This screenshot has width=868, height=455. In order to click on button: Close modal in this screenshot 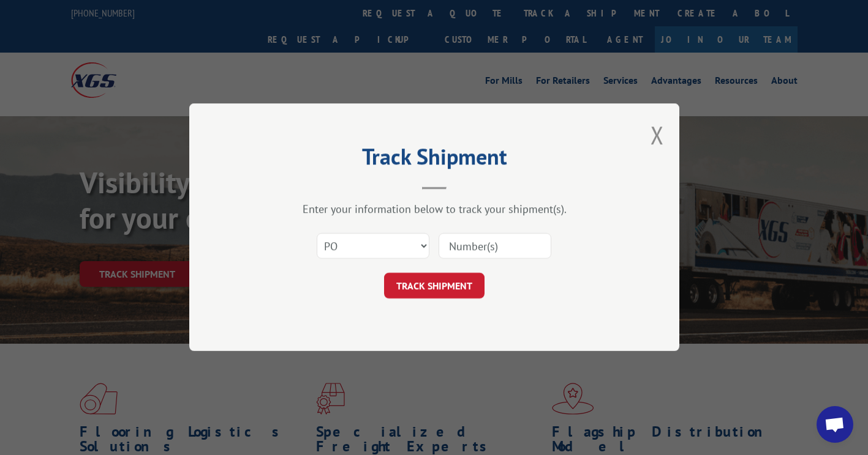, I will do `click(658, 135)`.